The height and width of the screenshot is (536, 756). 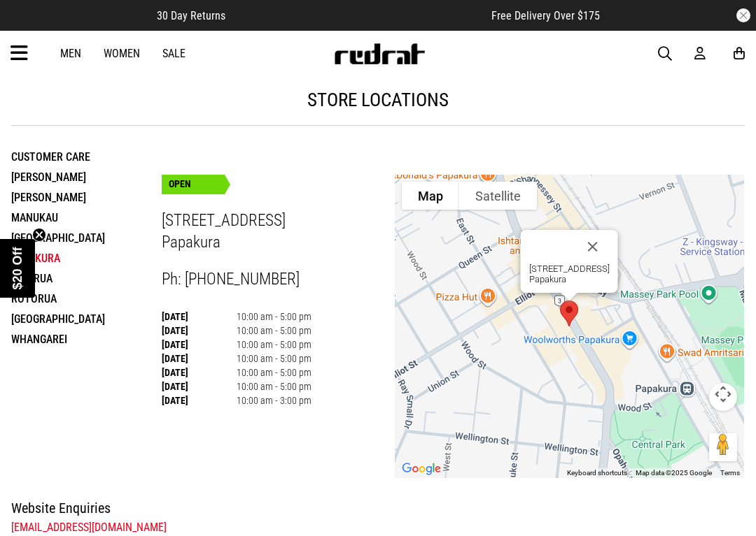 I want to click on button: Open LiveChat chat widget, so click(x=32, y=27).